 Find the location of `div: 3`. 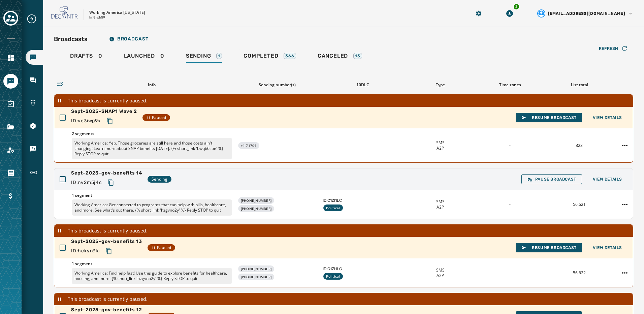

div: 3 is located at coordinates (517, 7).